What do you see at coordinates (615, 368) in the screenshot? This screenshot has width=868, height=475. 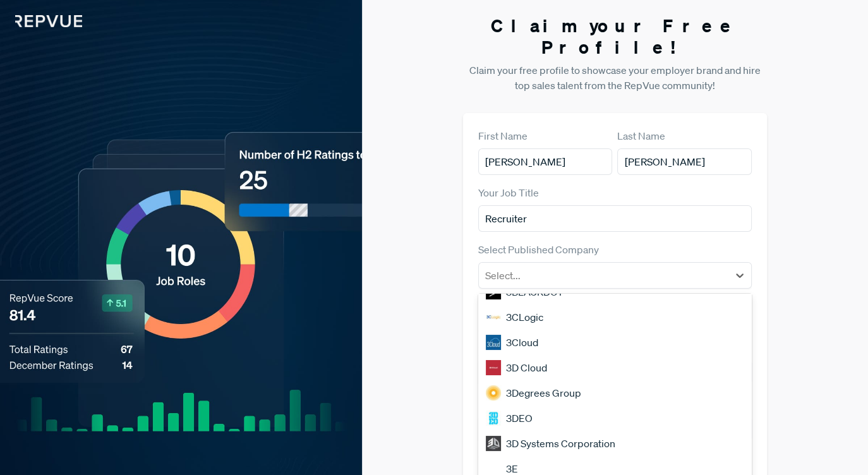 I see `div: 3D Cloud` at bounding box center [615, 368].